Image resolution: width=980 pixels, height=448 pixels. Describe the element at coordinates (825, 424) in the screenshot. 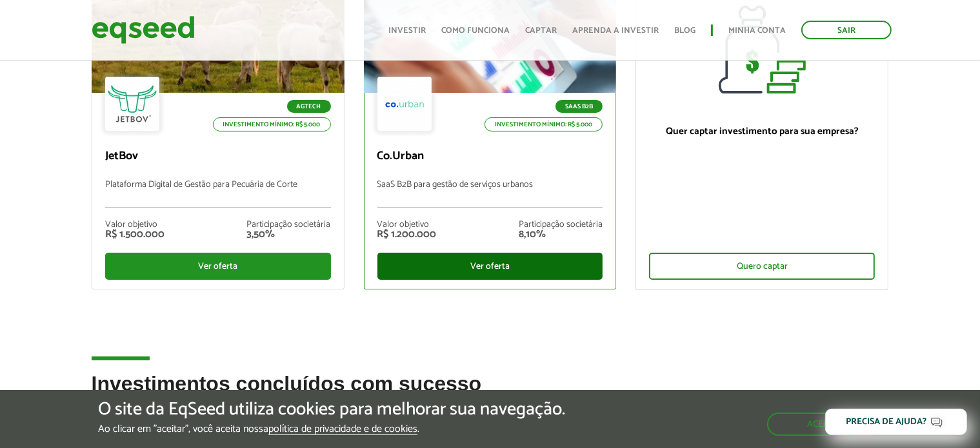

I see `button: Aceitar` at that location.